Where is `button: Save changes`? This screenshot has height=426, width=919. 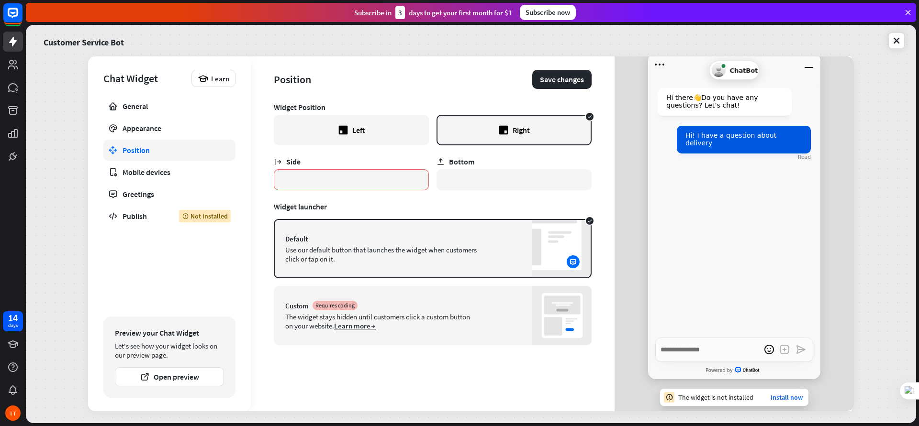 button: Save changes is located at coordinates (562, 79).